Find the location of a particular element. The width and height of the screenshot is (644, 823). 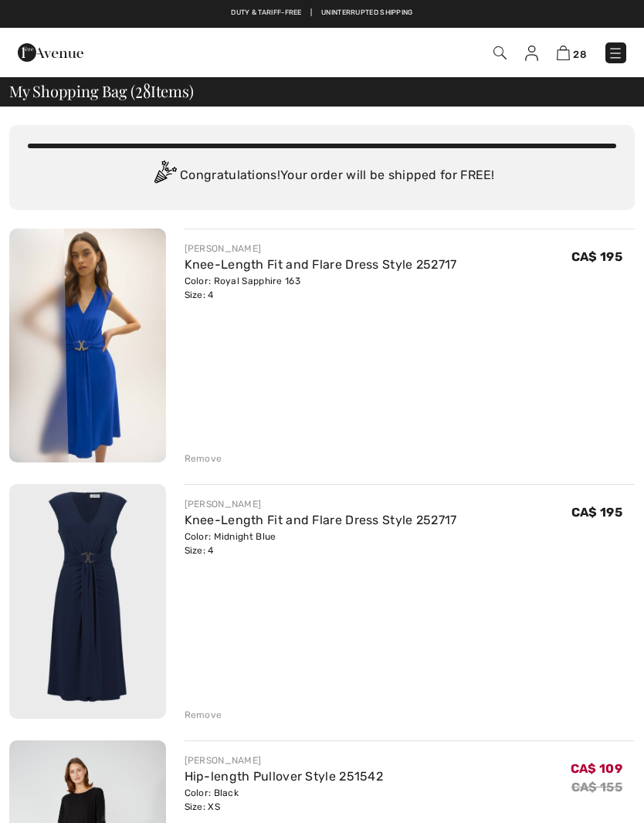

s: CA$ 155 is located at coordinates (597, 787).